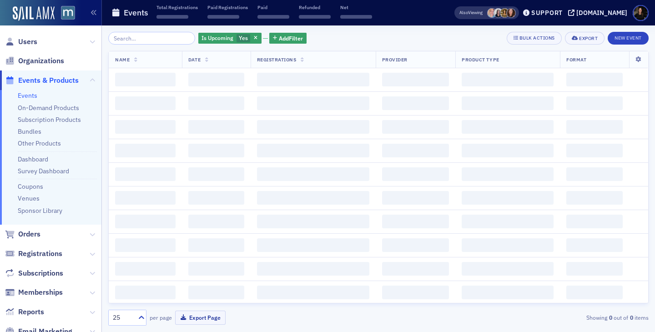 The image size is (655, 332). Describe the element at coordinates (584, 38) in the screenshot. I see `button: Export` at that location.